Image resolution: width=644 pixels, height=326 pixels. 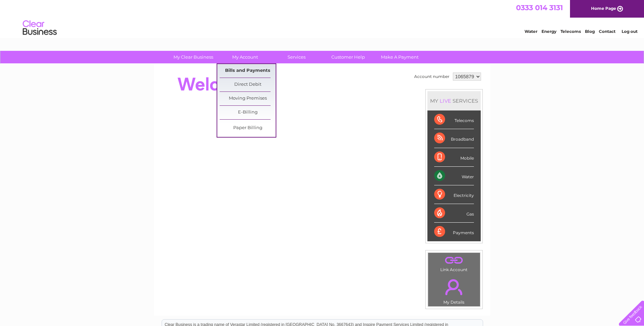 What do you see at coordinates (400, 57) in the screenshot?
I see `a: Make A Payment` at bounding box center [400, 57].